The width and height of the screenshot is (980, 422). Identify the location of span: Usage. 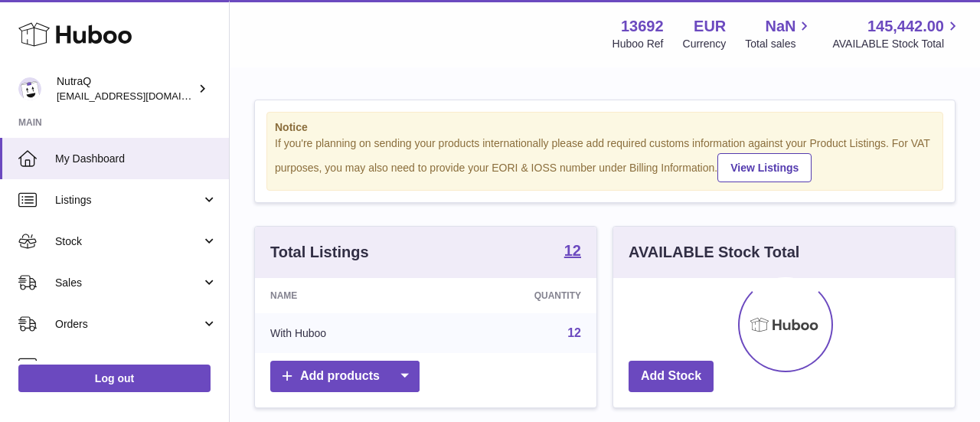
(136, 365).